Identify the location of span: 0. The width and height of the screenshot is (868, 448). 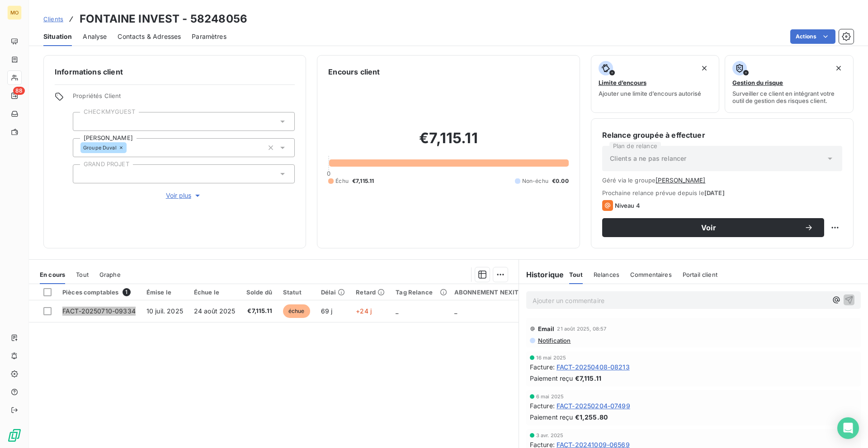
(329, 173).